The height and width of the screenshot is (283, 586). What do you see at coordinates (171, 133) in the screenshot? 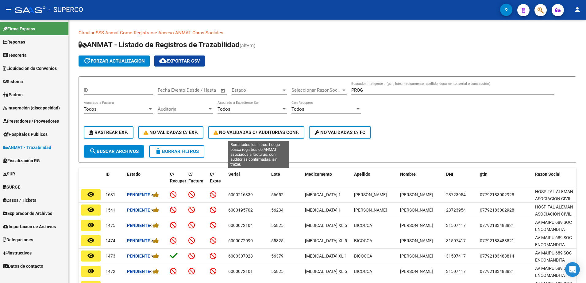
I see `button: No Validadas c/ Exp.` at bounding box center [171, 133].